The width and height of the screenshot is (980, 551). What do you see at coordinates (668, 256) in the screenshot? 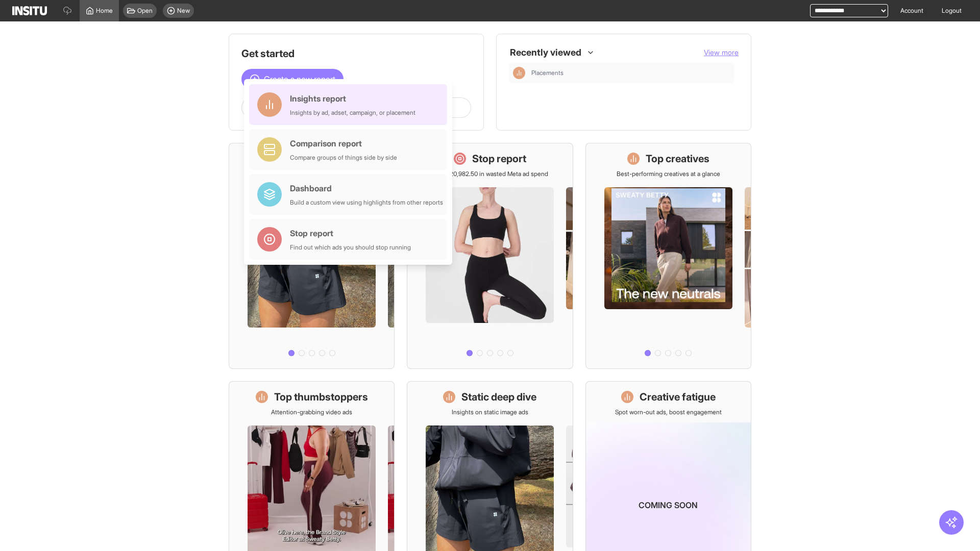
I see `a: Top creativesBest-performing creatives at a glance` at bounding box center [668, 256].